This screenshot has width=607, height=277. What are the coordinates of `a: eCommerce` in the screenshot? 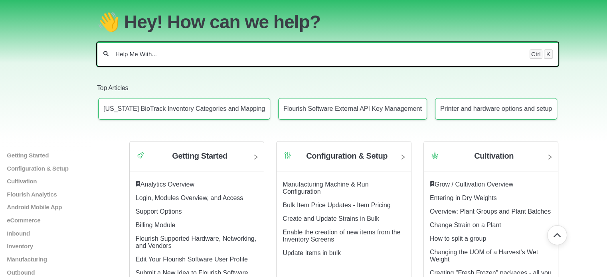 It's located at (55, 220).